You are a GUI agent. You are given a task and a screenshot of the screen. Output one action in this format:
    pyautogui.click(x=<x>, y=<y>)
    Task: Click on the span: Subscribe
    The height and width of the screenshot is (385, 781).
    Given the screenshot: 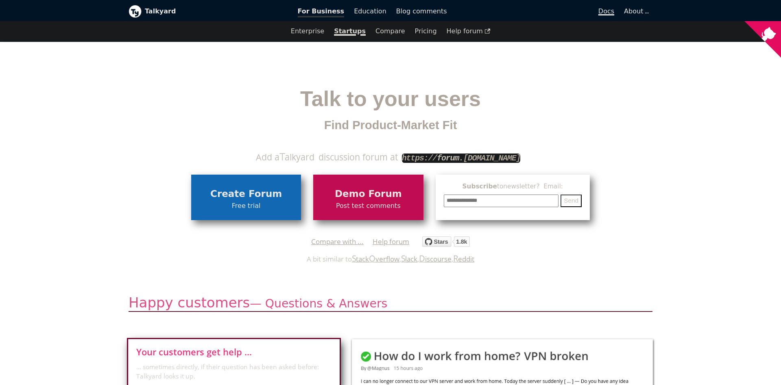 What is the action you would take?
    pyautogui.click(x=513, y=187)
    